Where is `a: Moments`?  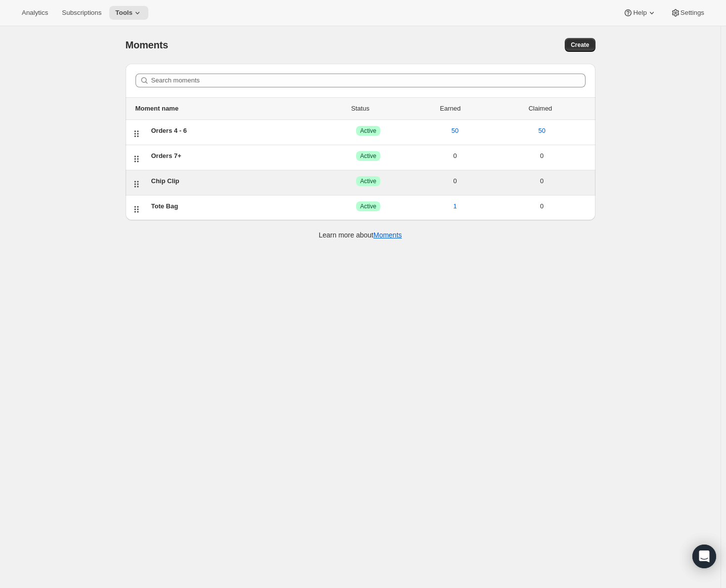
a: Moments is located at coordinates (387, 235).